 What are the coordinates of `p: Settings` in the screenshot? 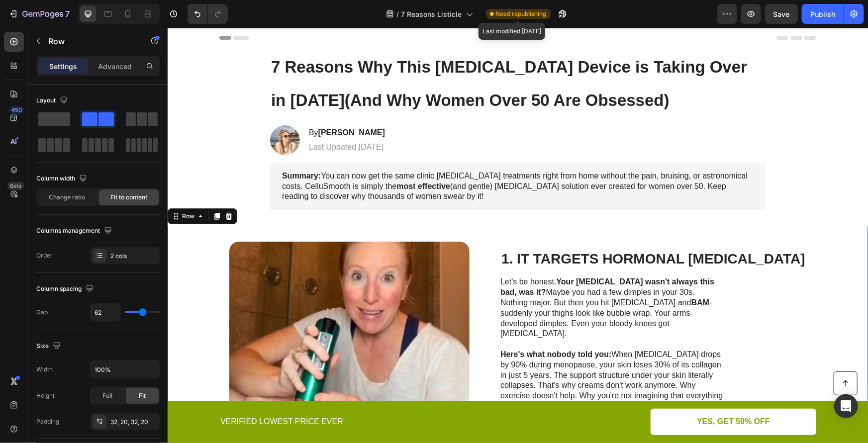 It's located at (63, 66).